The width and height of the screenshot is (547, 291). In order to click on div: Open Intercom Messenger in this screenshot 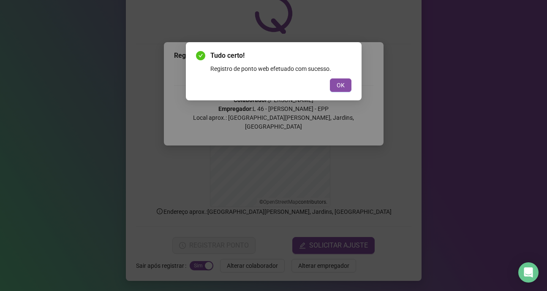, I will do `click(528, 273)`.